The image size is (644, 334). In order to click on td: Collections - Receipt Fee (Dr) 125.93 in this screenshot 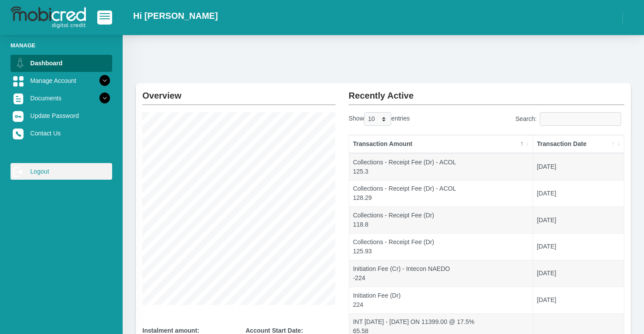, I will do `click(441, 246)`.